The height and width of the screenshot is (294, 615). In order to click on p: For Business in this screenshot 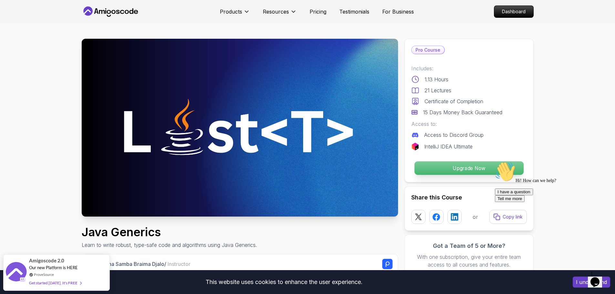, I will do `click(398, 12)`.